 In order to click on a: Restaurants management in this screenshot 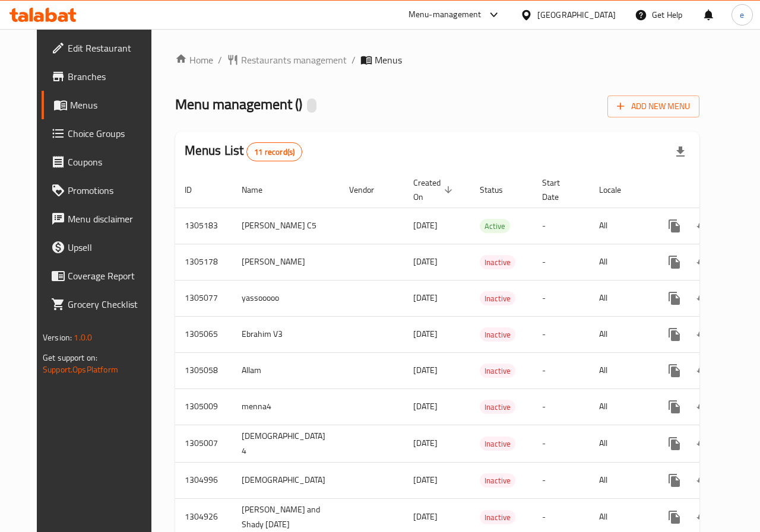, I will do `click(286, 60)`.